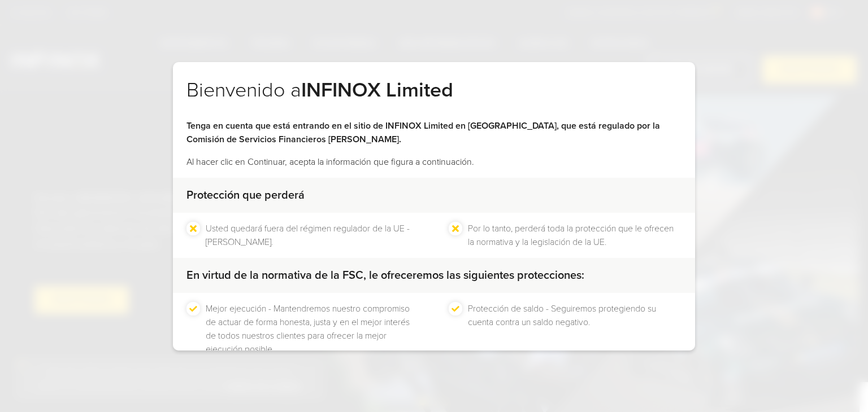 This screenshot has height=412, width=868. Describe the element at coordinates (313, 329) in the screenshot. I see `li: Mejor ejecución - Mantendremos nuestro compromiso de actuar de forma honesta, justa y en el mejor...` at that location.